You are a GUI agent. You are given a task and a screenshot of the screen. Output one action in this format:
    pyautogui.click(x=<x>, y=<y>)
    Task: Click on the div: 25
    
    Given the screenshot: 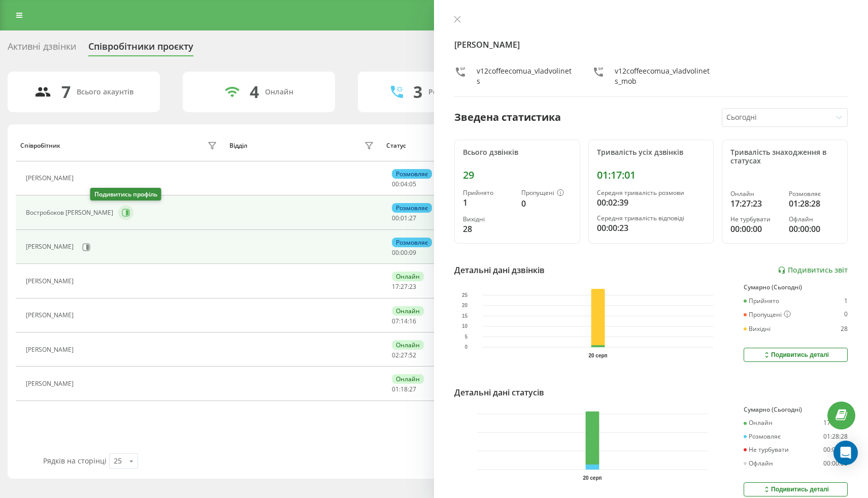 What is the action you would take?
    pyautogui.click(x=118, y=461)
    